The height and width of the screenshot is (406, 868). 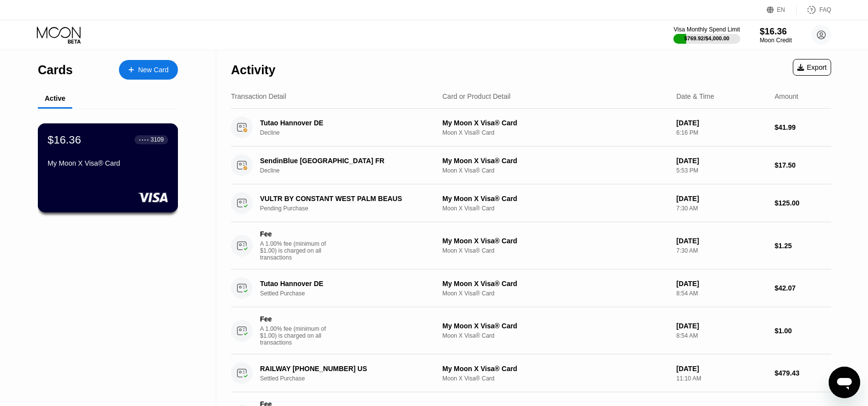 I want to click on div: 3109, so click(x=157, y=140).